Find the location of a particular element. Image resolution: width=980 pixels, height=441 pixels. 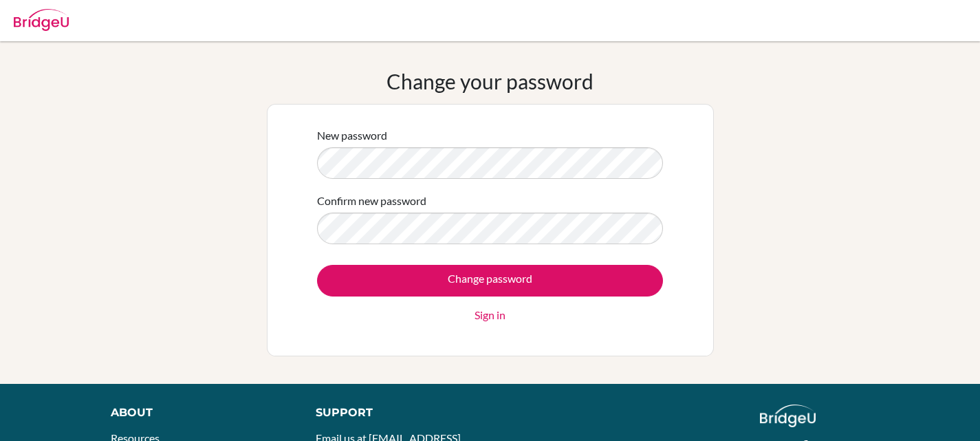

img: Bridge-U is located at coordinates (41, 20).